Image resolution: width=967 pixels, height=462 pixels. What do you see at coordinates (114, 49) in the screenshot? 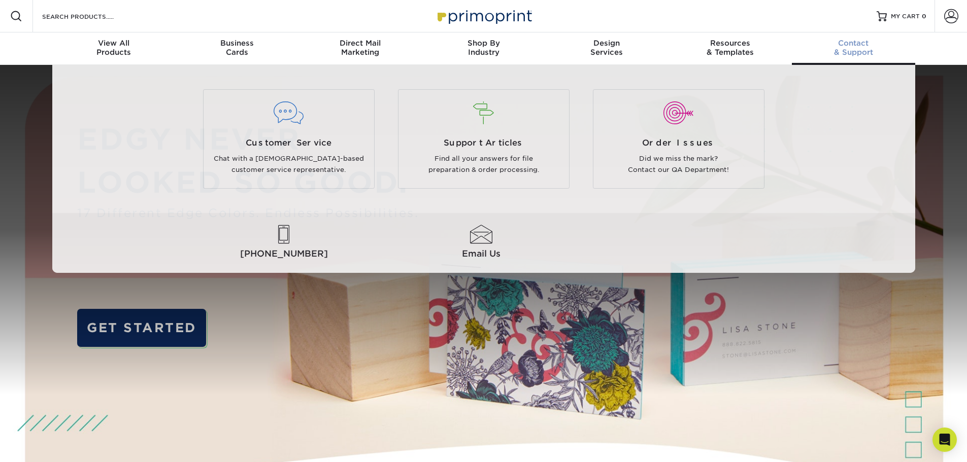
I see `a: View AllProducts` at bounding box center [114, 49].